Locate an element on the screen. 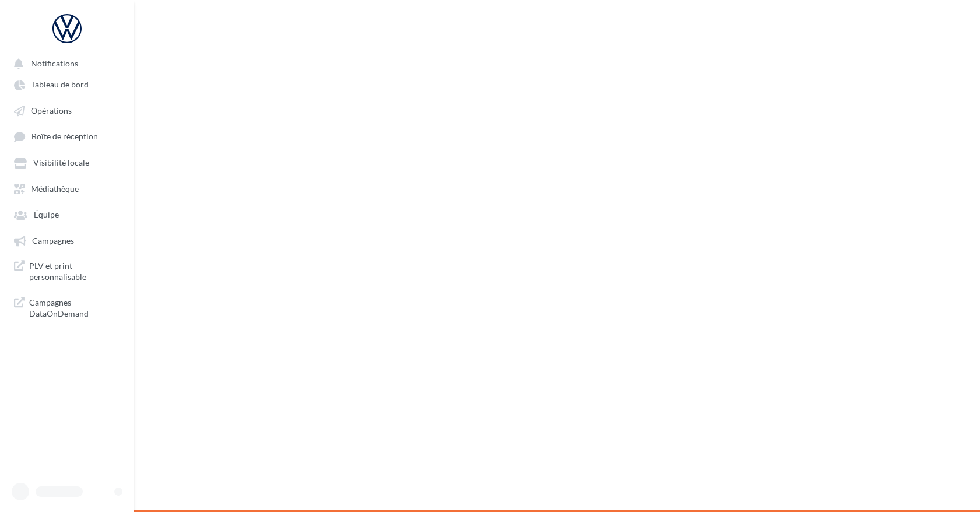 The height and width of the screenshot is (512, 980). span: Boîte de réception is located at coordinates (65, 137).